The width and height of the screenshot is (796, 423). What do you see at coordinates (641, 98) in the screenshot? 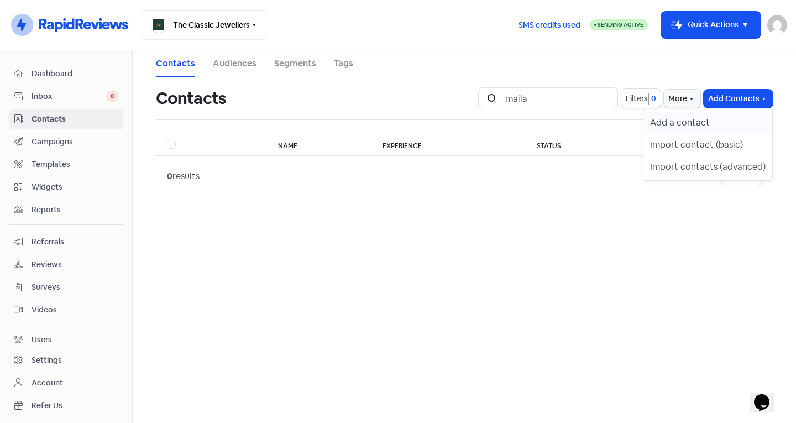
I see `button: Filters0` at bounding box center [641, 98].